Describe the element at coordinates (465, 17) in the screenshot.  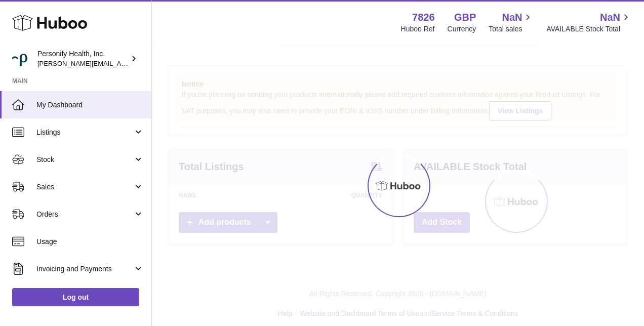
I see `strong: GBP` at that location.